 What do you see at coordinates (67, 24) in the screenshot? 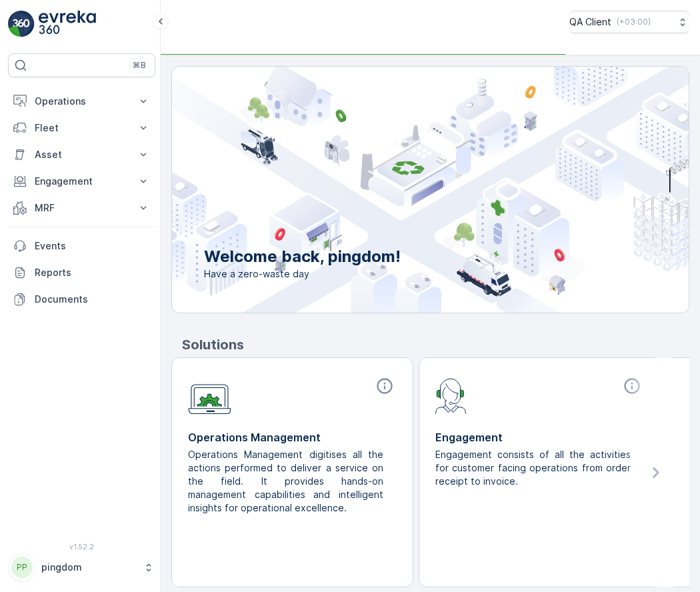
I see `img: logo_light-DOdMpM7g.png` at bounding box center [67, 24].